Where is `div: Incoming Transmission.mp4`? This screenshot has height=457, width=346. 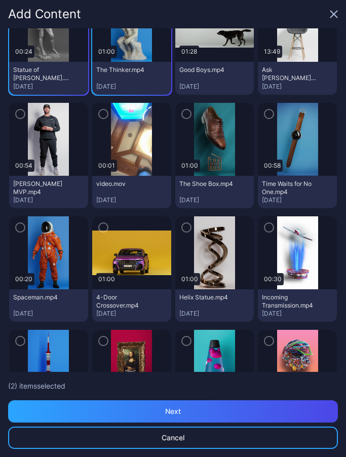 div: Incoming Transmission.mp4 is located at coordinates (290, 302).